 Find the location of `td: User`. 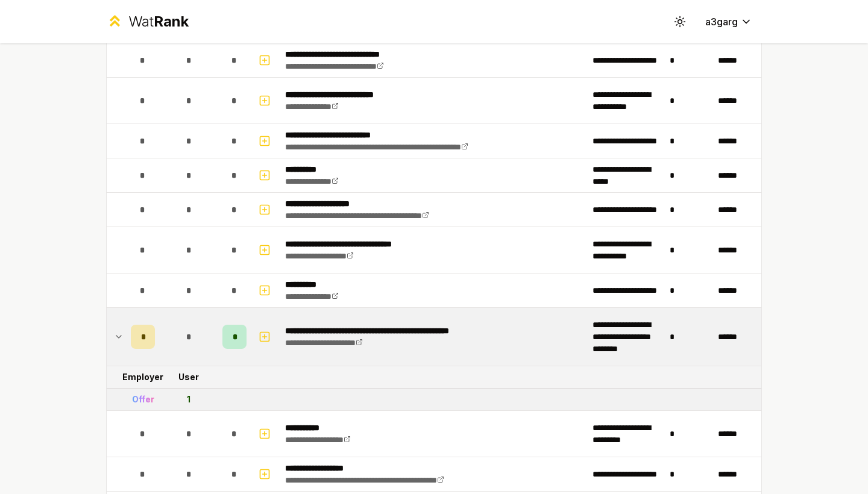

td: User is located at coordinates (189, 377).